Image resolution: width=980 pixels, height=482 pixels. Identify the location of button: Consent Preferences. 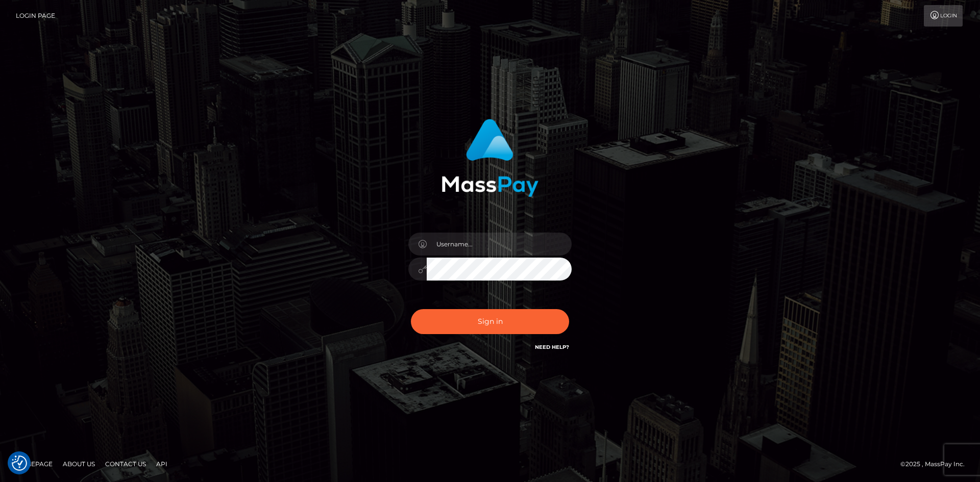
(19, 463).